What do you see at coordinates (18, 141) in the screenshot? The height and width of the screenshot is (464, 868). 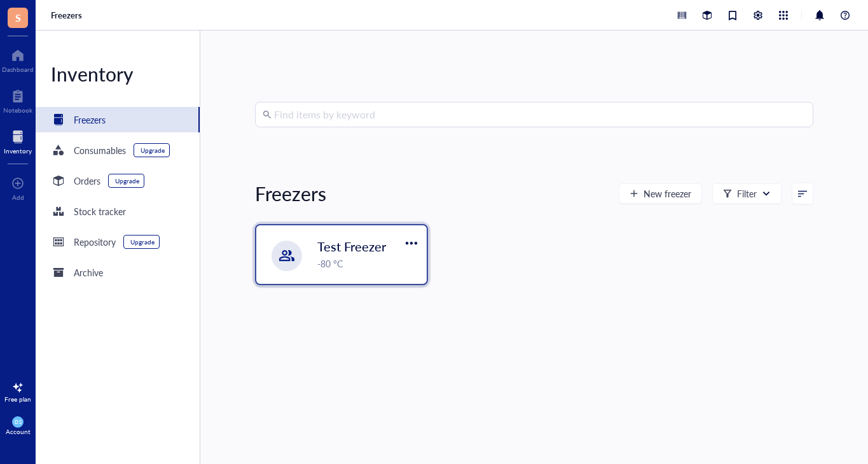 I see `a: Inventory` at bounding box center [18, 141].